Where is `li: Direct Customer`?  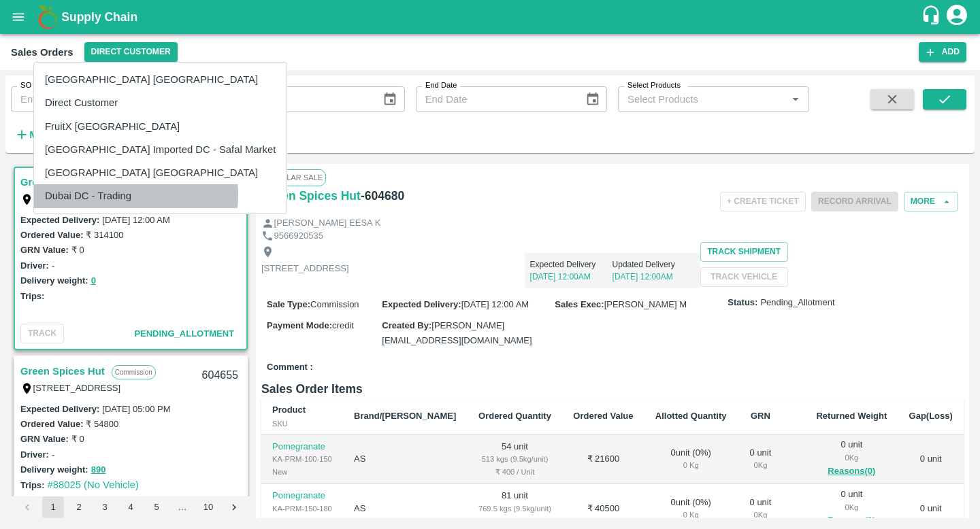 li: Direct Customer is located at coordinates (160, 103).